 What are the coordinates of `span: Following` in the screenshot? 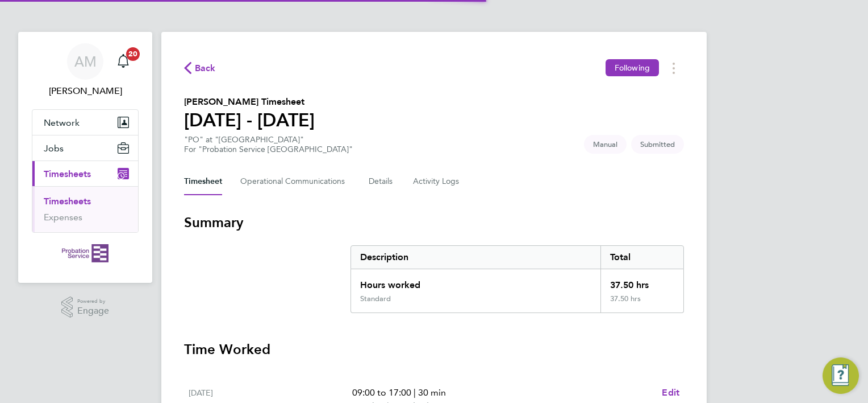 It's located at (632, 68).